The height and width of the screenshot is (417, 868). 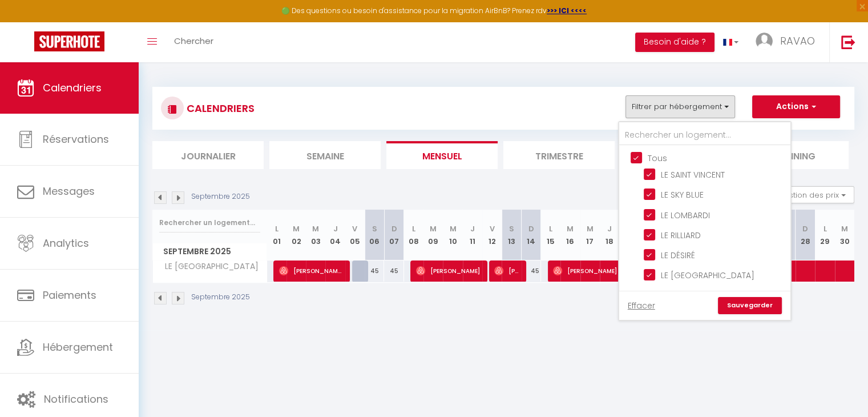 I want to click on strong: >>> ICI <<<<, so click(x=567, y=10).